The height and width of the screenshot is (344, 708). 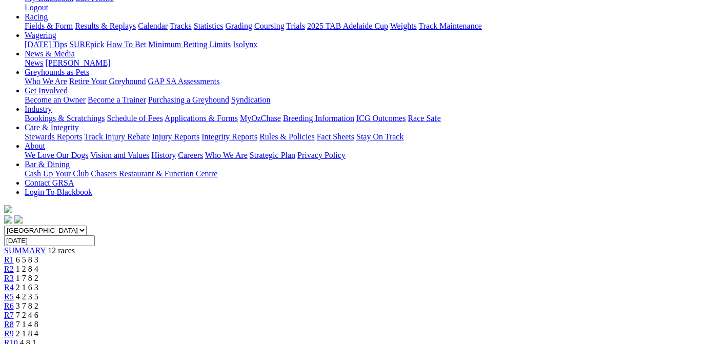 I want to click on span: R7, so click(x=9, y=315).